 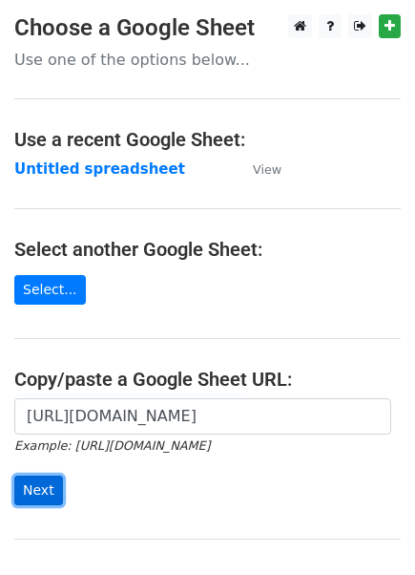 What do you see at coordinates (207, 139) in the screenshot?
I see `h4: Use a recent Google Sheet:` at bounding box center [207, 139].